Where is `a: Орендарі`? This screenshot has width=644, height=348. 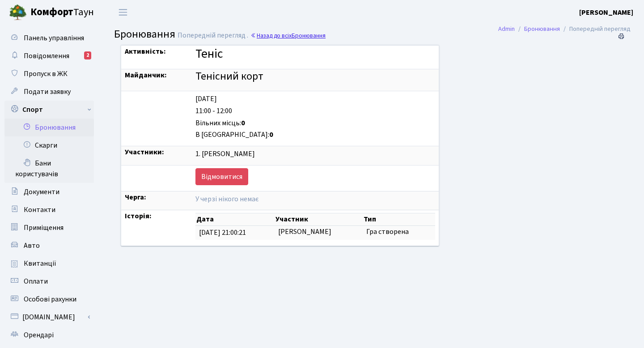 a: Орендарі is located at coordinates (49, 335).